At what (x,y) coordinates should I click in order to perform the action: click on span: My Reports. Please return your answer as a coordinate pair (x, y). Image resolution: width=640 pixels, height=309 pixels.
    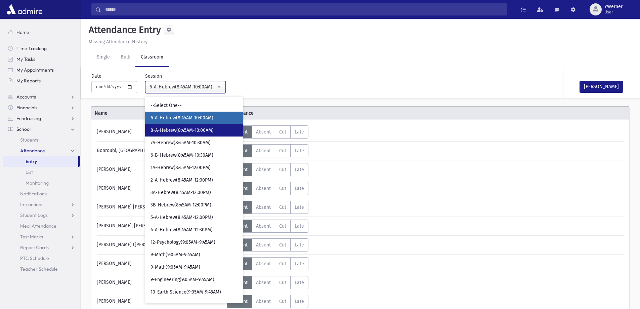
    Looking at the image, I should click on (29, 81).